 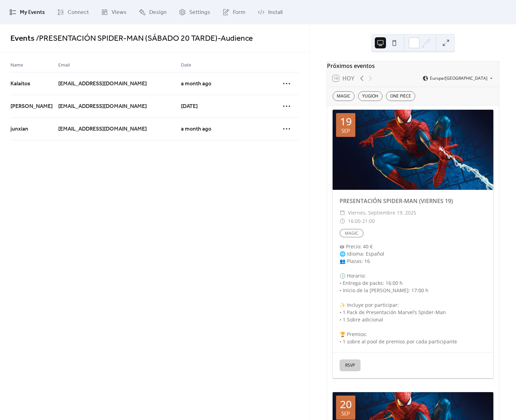 I want to click on span: 21:00, so click(x=369, y=221).